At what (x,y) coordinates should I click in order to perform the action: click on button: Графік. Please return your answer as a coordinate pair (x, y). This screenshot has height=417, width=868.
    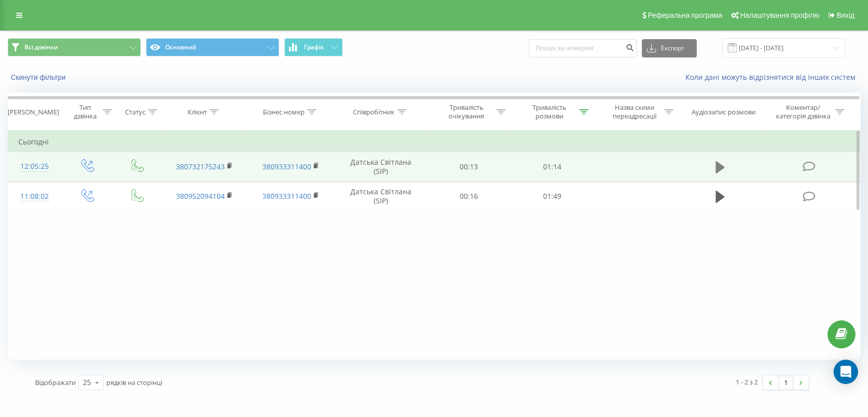
    Looking at the image, I should click on (313, 48).